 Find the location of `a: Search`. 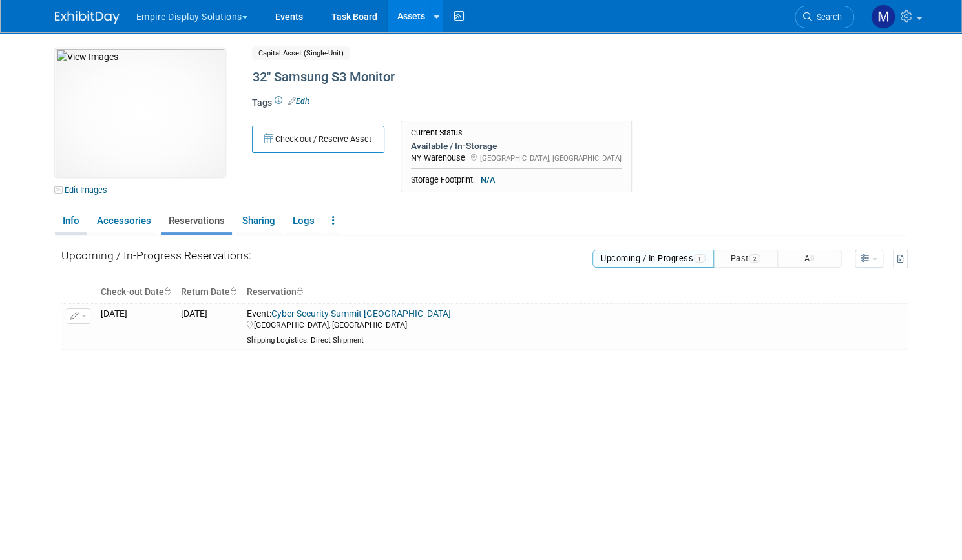

a: Search is located at coordinates (825, 17).